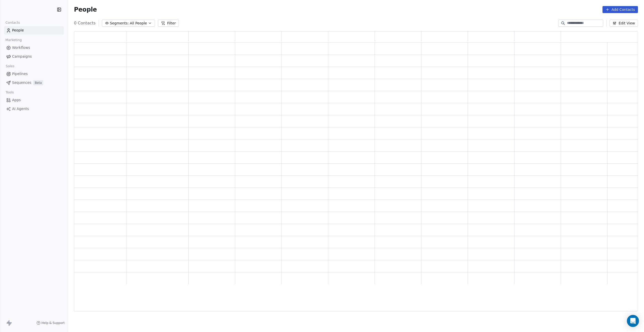 The width and height of the screenshot is (644, 332). Describe the element at coordinates (14, 40) in the screenshot. I see `span: Marketing` at that location.